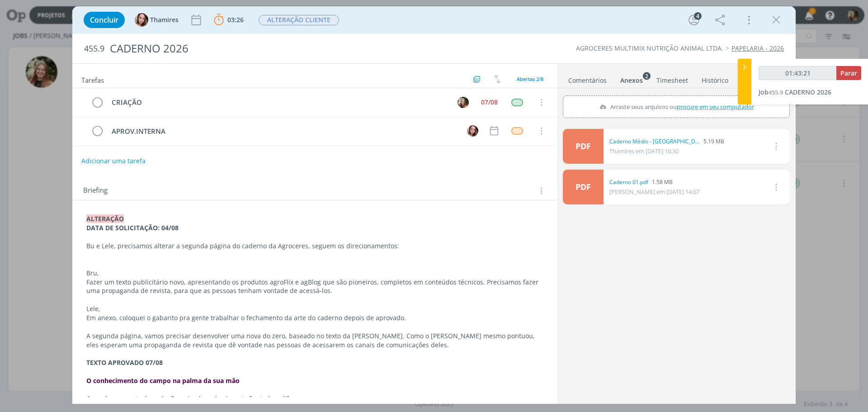  I want to click on span: Quando o assunto é produção animal, conhecimento faz toda a diferença., so click(199, 398).